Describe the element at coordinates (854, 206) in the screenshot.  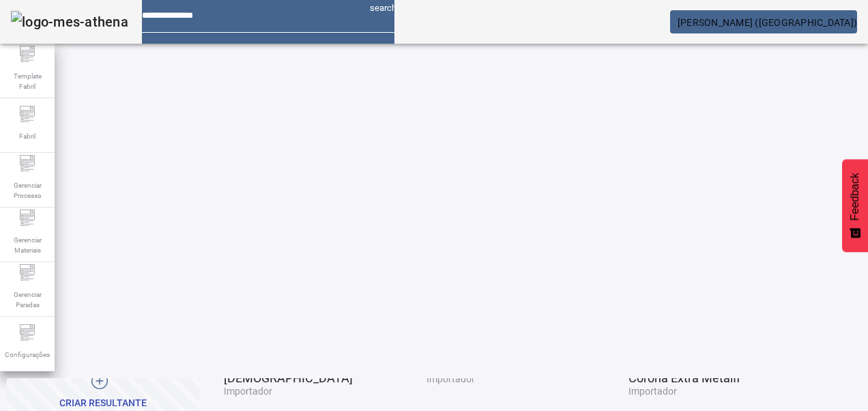
I see `button: Feedback - Mostrar pesquisa` at that location.